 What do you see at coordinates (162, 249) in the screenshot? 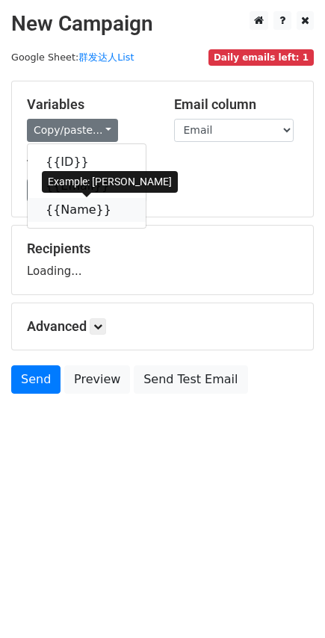
I see `h5: Recipients` at bounding box center [162, 249].